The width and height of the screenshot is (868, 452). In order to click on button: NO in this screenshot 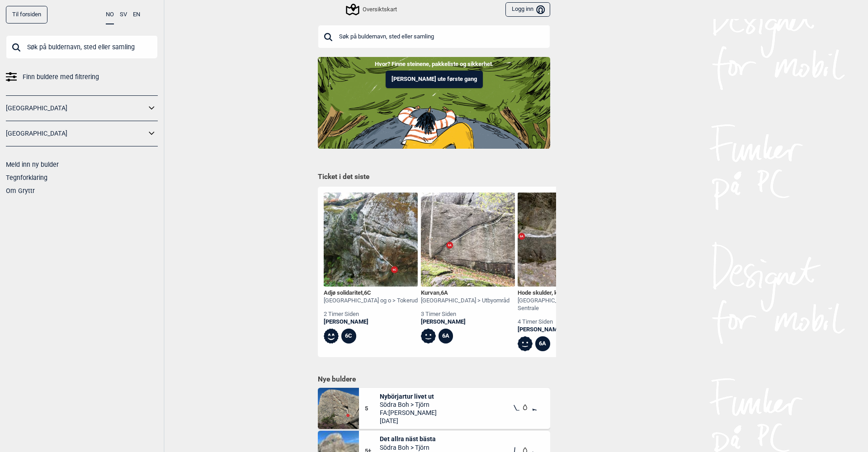, I will do `click(110, 15)`.